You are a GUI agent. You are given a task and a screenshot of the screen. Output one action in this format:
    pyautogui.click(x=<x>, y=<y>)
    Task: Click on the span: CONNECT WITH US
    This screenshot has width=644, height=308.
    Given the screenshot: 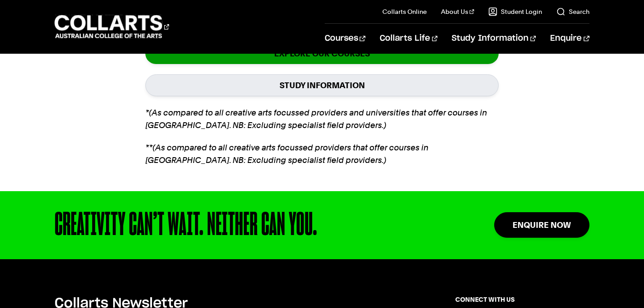 What is the action you would take?
    pyautogui.click(x=523, y=299)
    